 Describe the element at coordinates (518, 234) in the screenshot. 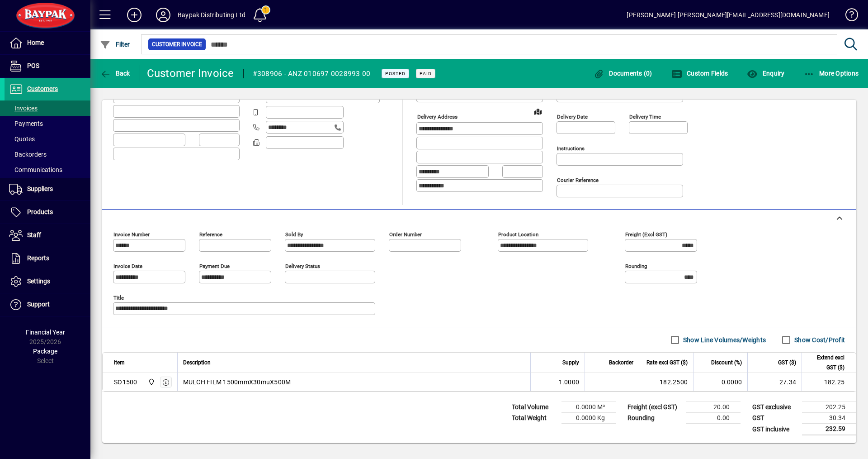

I see `mat-label: Product location` at that location.